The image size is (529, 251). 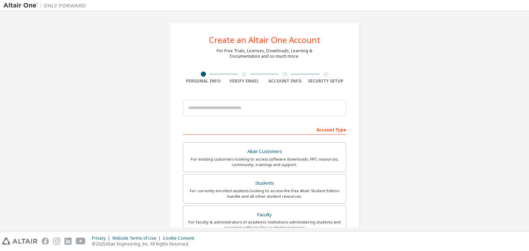 I want to click on div: Personal Info, so click(x=203, y=81).